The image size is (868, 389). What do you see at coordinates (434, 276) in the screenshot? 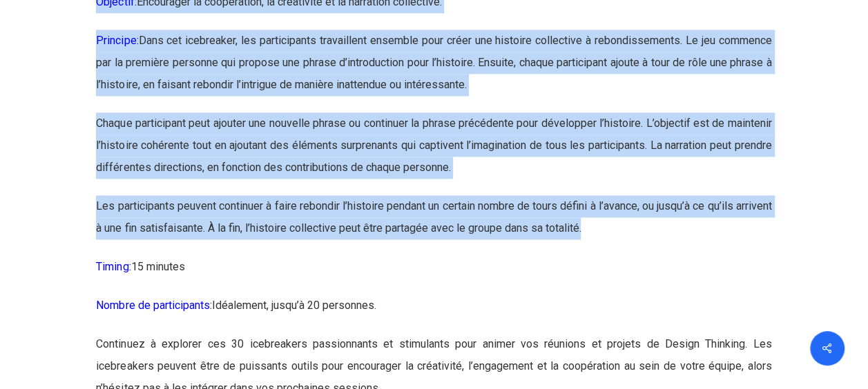
I see `p: 15 minutes` at bounding box center [434, 276].